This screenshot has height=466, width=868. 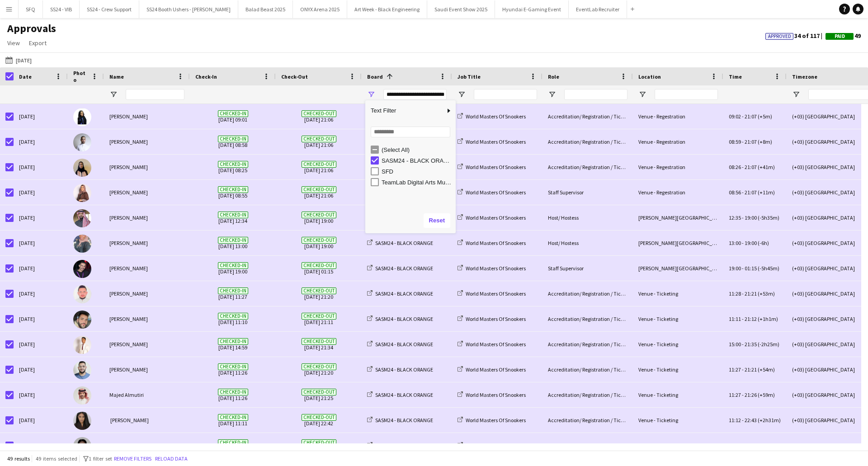 What do you see at coordinates (411, 132) in the screenshot?
I see `input: Search filter values` at bounding box center [411, 132].